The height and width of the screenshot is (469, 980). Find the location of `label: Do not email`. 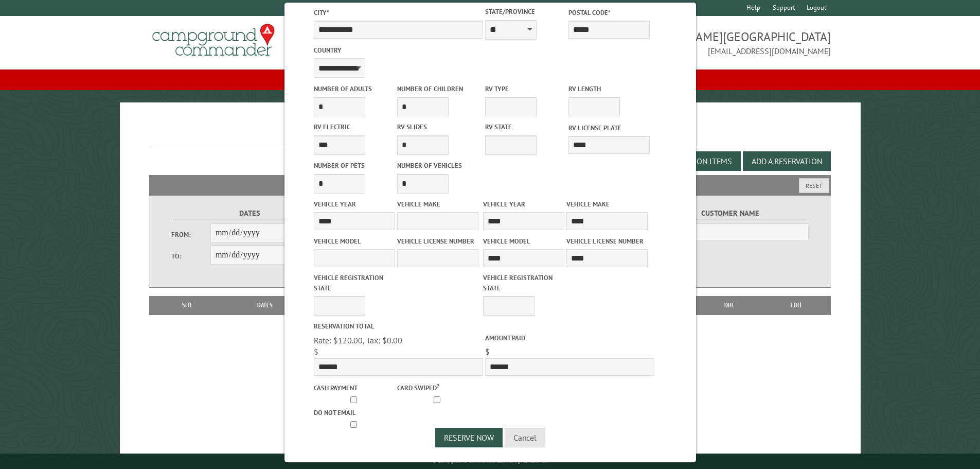

label: Do not email is located at coordinates (354, 412).